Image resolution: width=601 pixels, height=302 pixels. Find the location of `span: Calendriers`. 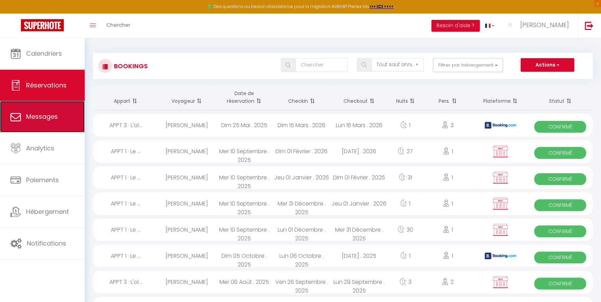

span: Calendriers is located at coordinates (44, 53).